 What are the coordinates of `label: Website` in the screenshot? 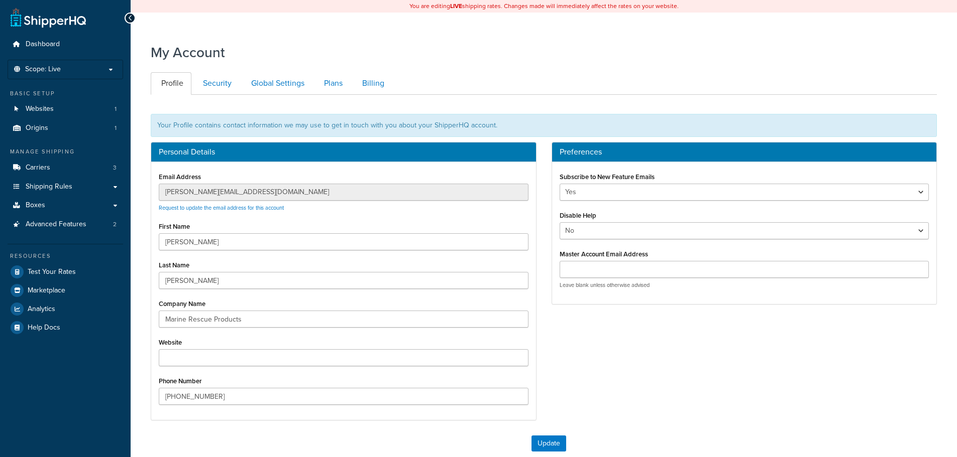 It's located at (170, 342).